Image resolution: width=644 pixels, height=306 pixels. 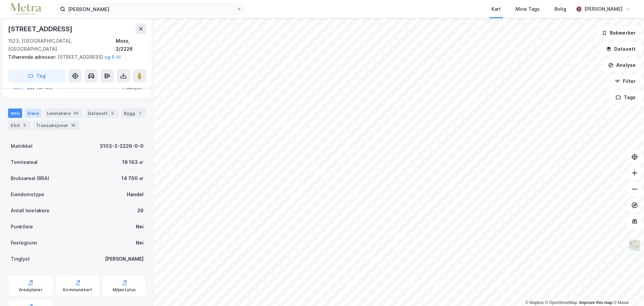 I want to click on div: Festegrunn, so click(x=24, y=242).